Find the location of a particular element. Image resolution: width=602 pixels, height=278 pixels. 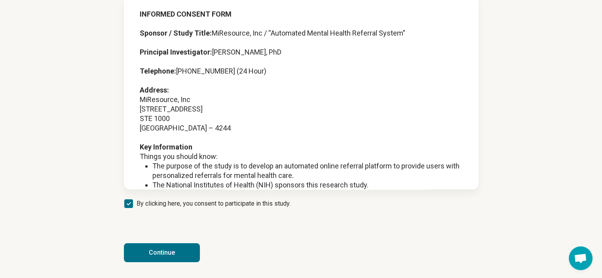

strong: Address: is located at coordinates (154, 90).